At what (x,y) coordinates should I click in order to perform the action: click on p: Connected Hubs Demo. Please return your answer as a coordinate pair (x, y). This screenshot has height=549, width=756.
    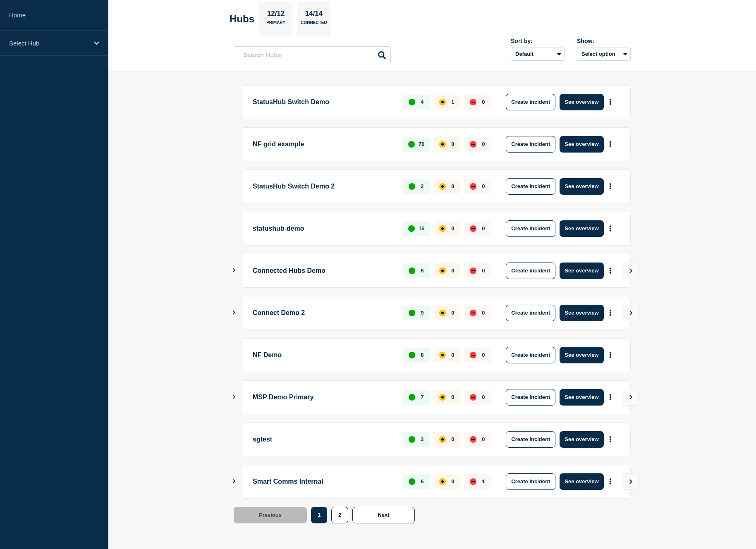
    Looking at the image, I should click on (323, 271).